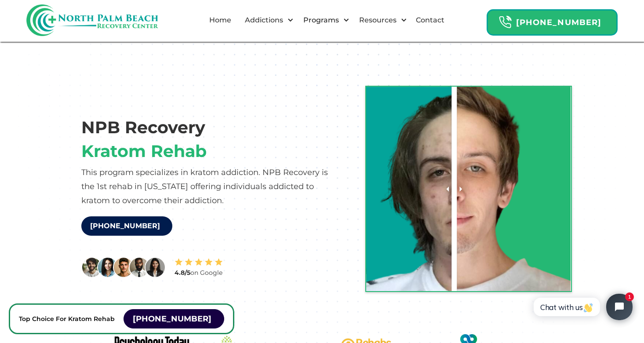 This screenshot has width=644, height=343. What do you see at coordinates (155, 267) in the screenshot?
I see `img: A woman in a business suit posing for a picture.` at bounding box center [155, 267].